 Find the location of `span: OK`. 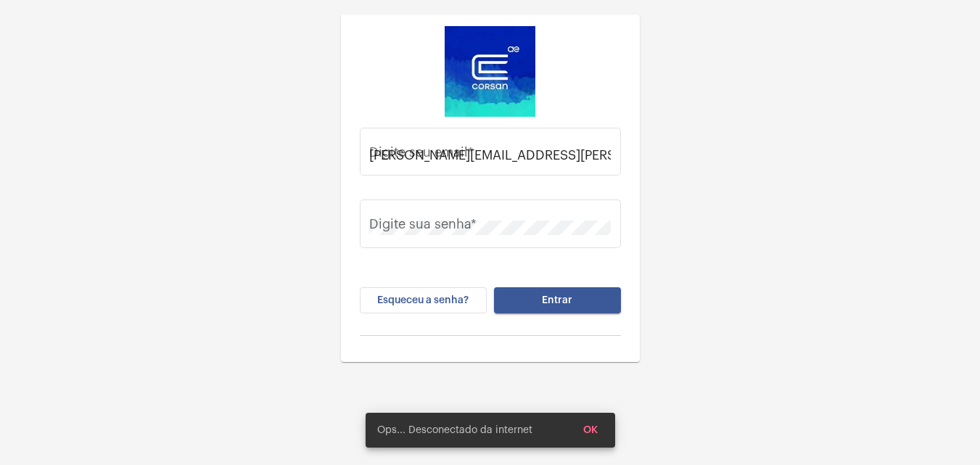

span: OK is located at coordinates (590, 430).